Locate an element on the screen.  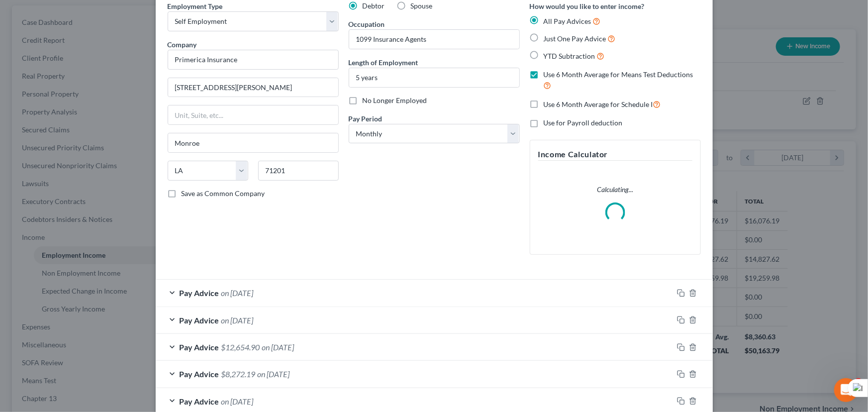
span: $12,654.90 is located at coordinates (241, 346).